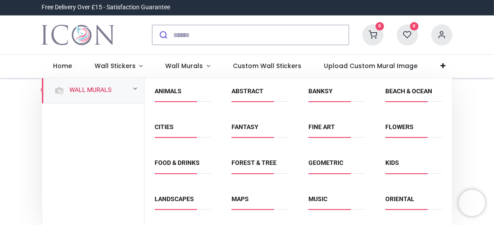  I want to click on a: Abstract, so click(247, 91).